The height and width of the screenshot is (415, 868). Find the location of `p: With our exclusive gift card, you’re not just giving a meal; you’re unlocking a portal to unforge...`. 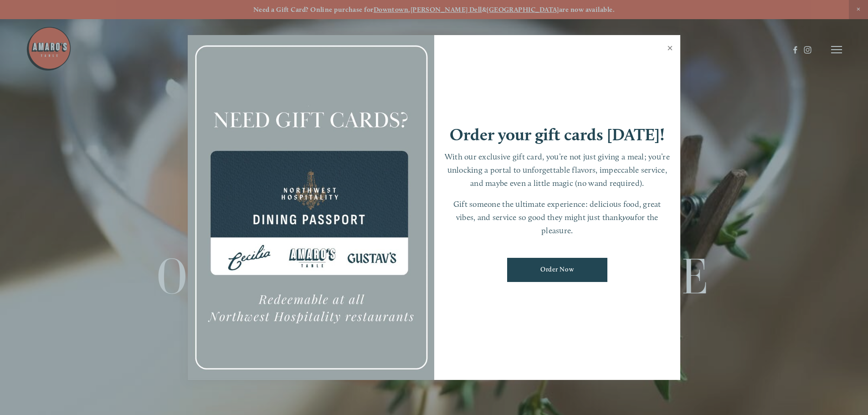

p: With our exclusive gift card, you’re not just giving a meal; you’re unlocking a portal to unforge... is located at coordinates (558, 170).